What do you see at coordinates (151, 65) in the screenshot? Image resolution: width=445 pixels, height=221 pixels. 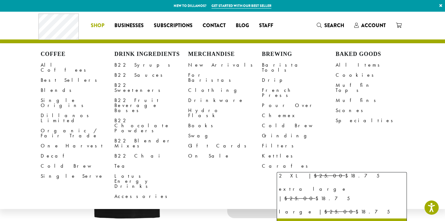 I see `a: B22 Syrups` at bounding box center [151, 65].